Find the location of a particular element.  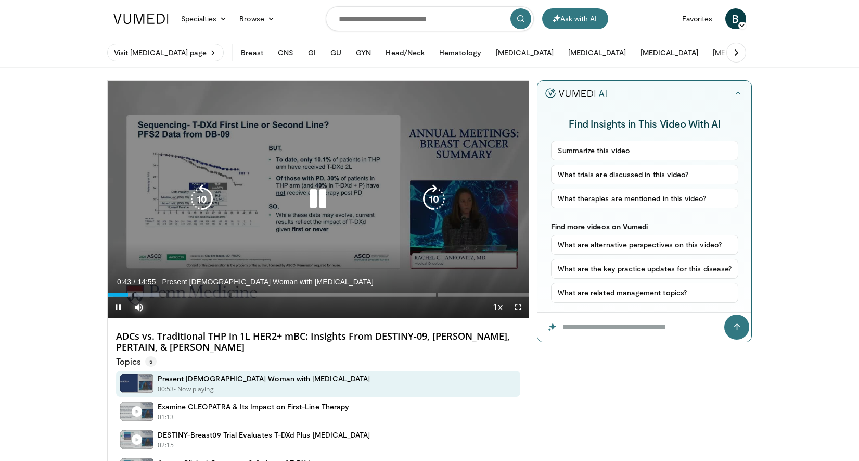

button: Playback Rate is located at coordinates (498, 307).